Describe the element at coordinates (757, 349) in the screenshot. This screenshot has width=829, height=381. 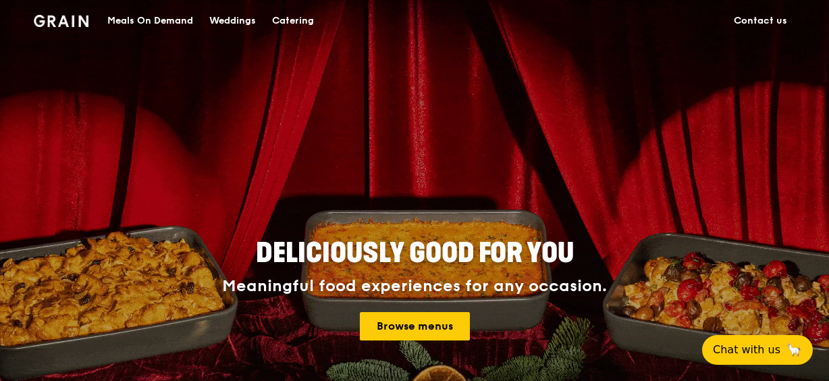
I see `button: Chat with us🦙` at that location.